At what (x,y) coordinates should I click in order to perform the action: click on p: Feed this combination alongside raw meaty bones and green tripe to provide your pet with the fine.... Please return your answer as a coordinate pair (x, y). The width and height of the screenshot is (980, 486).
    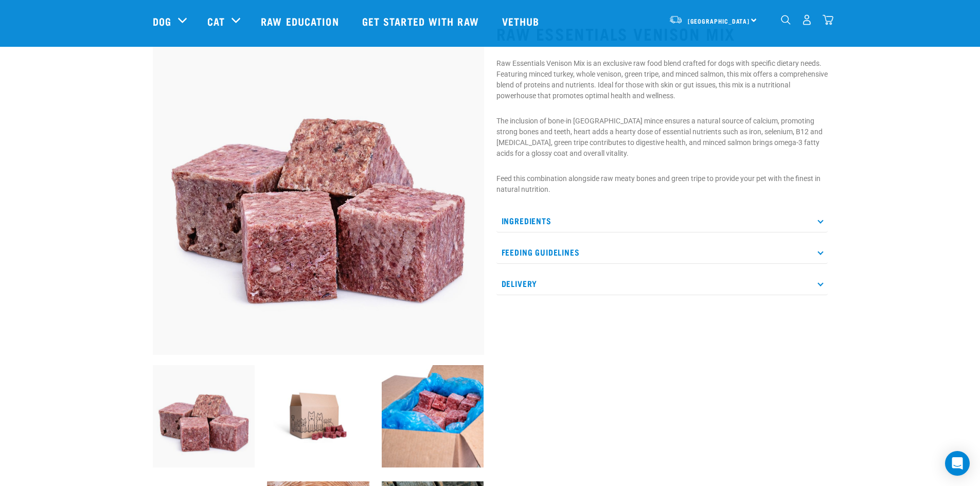
    Looking at the image, I should click on (662, 184).